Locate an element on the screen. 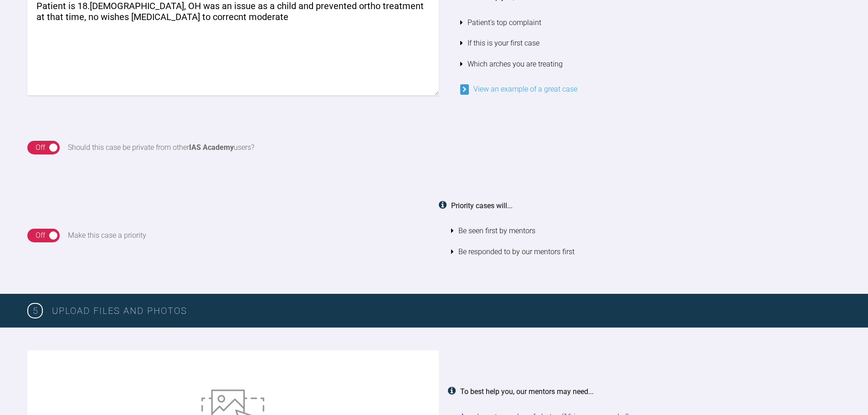 Image resolution: width=868 pixels, height=415 pixels. li: Be seen first by mentors is located at coordinates (646, 231).